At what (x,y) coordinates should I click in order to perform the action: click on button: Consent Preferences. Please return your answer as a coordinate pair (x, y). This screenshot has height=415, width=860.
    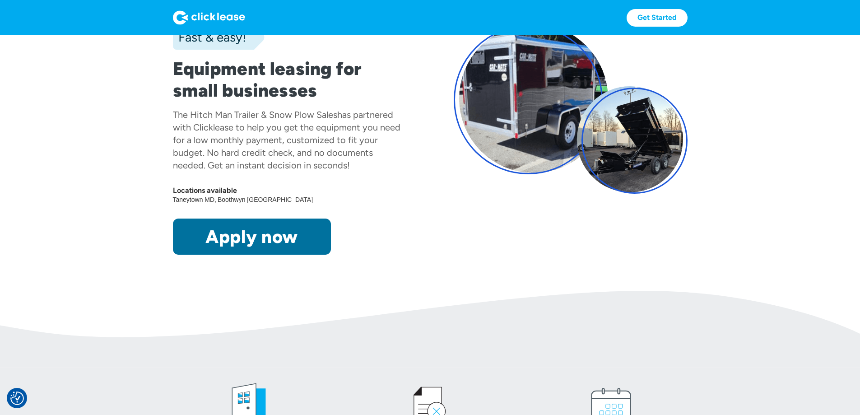
    Looking at the image, I should click on (17, 398).